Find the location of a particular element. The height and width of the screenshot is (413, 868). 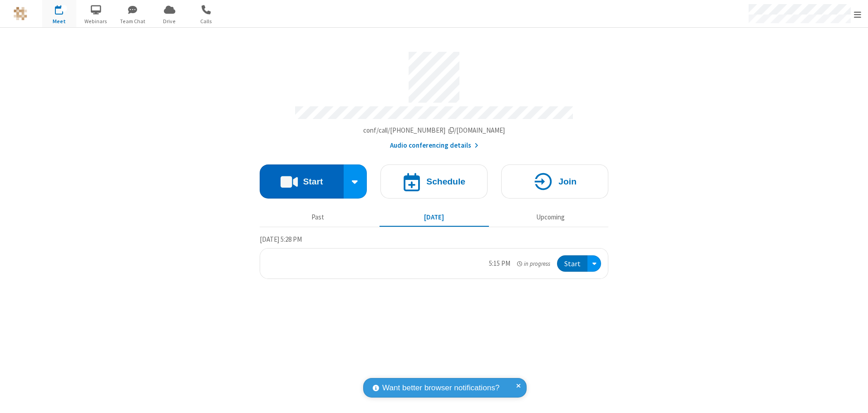

h4: Start is located at coordinates (313, 181).